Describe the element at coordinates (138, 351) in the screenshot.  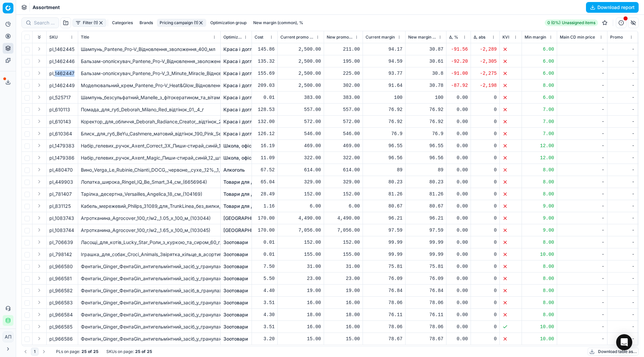
I see `strong: 25` at that location.